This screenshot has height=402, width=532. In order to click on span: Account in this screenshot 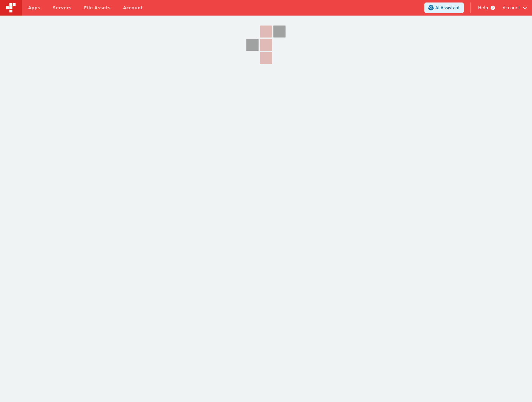, I will do `click(511, 8)`.